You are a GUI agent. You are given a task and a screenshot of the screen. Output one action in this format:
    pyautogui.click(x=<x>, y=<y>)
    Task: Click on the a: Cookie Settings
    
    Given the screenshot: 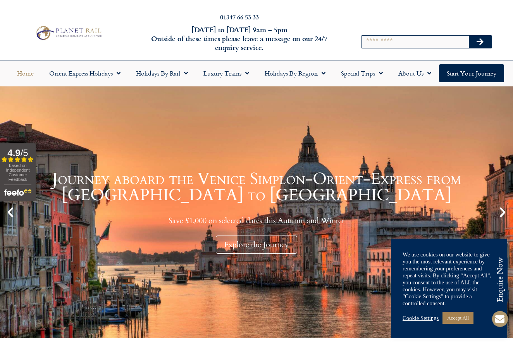 What is the action you would take?
    pyautogui.click(x=420, y=318)
    